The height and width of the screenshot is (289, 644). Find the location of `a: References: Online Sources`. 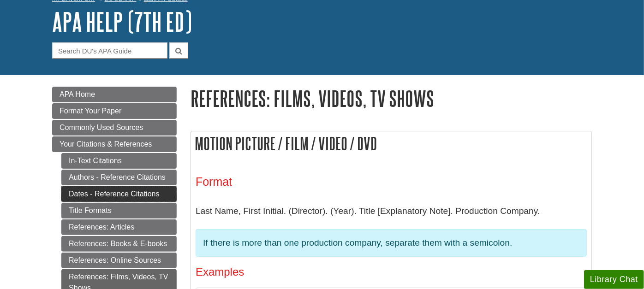

a: References: Online Sources is located at coordinates (119, 261).